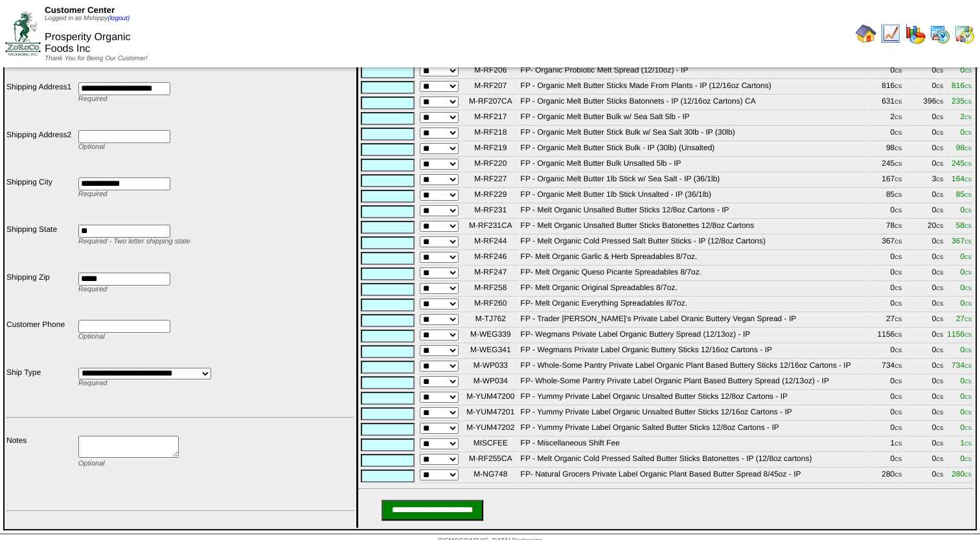 Image resolution: width=980 pixels, height=540 pixels. Describe the element at coordinates (490, 367) in the screenshot. I see `td: M-WP033` at that location.